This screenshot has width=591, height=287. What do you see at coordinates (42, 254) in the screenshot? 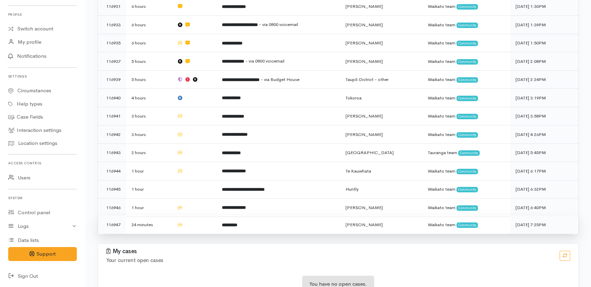
I see `button: Support` at bounding box center [42, 254].